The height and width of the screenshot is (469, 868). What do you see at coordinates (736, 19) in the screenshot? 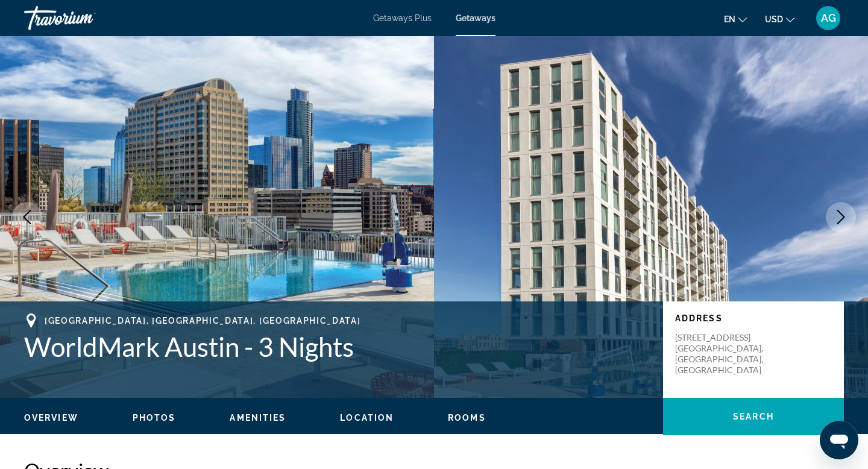
I see `button: Change language` at bounding box center [736, 19].